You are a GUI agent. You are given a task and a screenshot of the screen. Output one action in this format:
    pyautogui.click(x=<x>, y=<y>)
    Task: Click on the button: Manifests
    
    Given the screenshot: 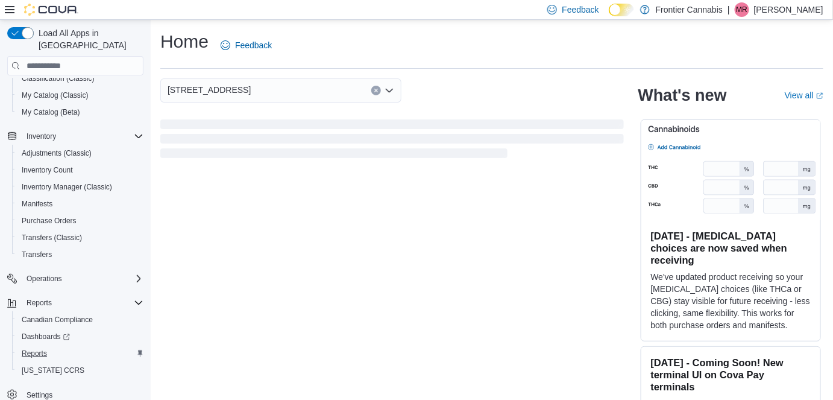 What is the action you would take?
    pyautogui.click(x=80, y=204)
    